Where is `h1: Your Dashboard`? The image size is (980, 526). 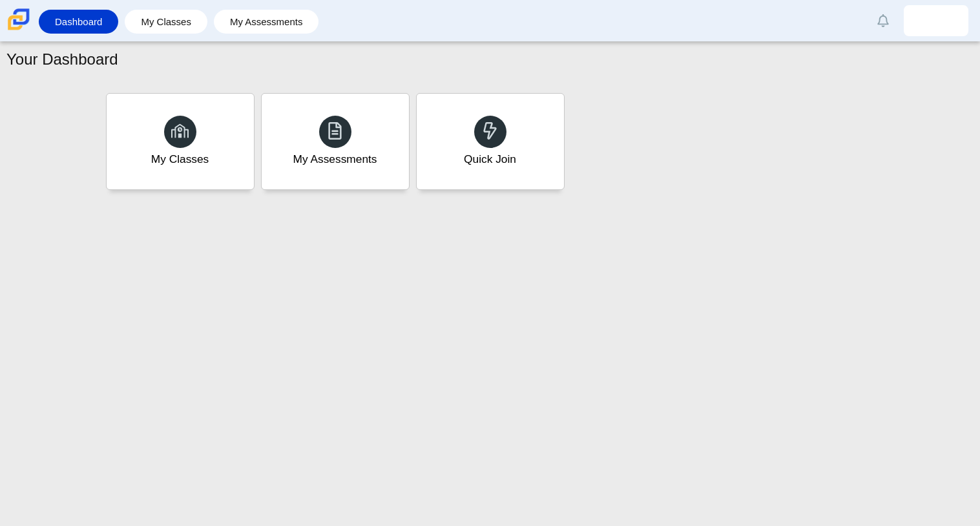
h1: Your Dashboard is located at coordinates (62, 59).